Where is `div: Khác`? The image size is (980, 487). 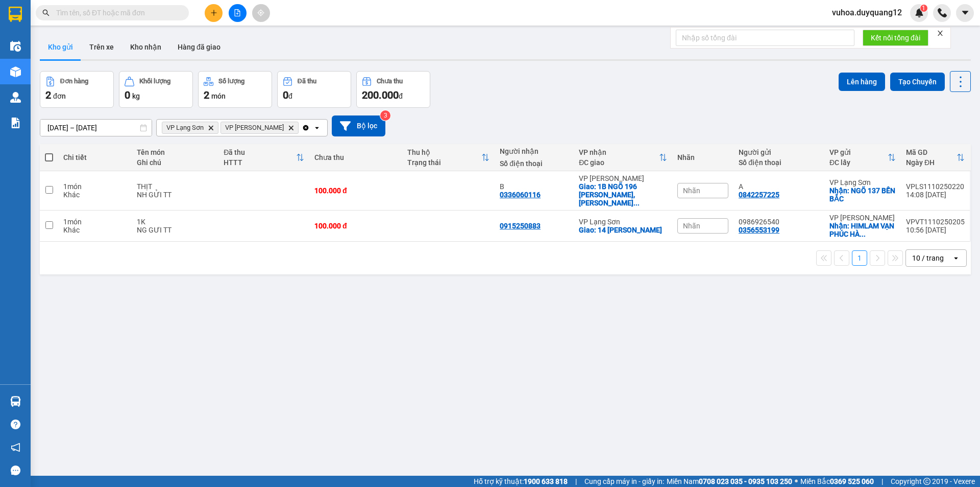
div: Khác is located at coordinates (95, 230).